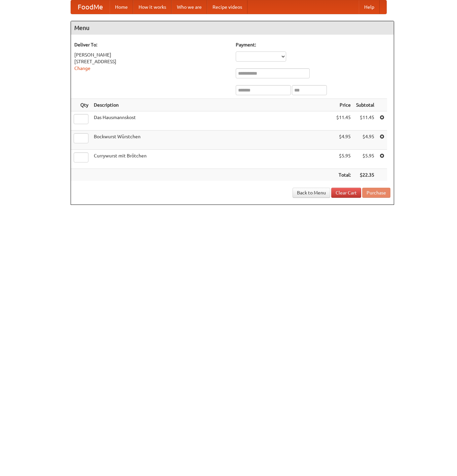  I want to click on a: Home, so click(122, 7).